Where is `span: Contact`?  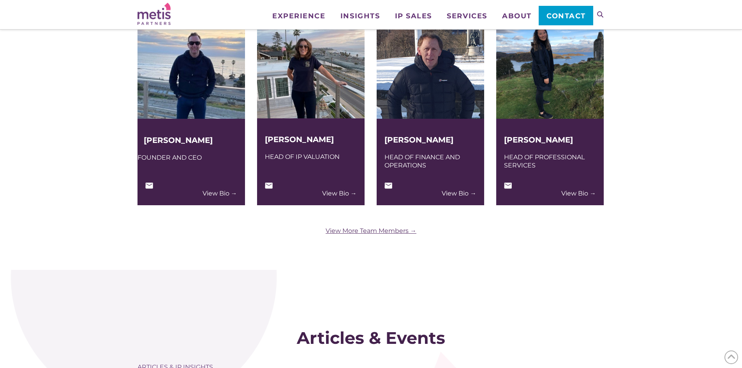
span: Contact is located at coordinates (566, 16).